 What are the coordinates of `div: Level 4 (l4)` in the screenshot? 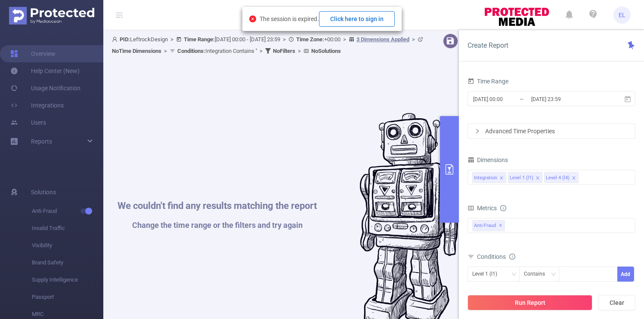 It's located at (557, 178).